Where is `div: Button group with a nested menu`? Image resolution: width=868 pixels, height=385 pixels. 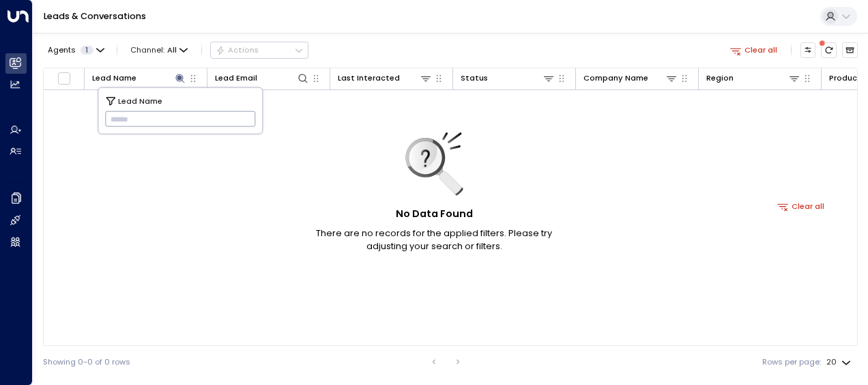
div: Button group with a nested menu is located at coordinates (260, 50).